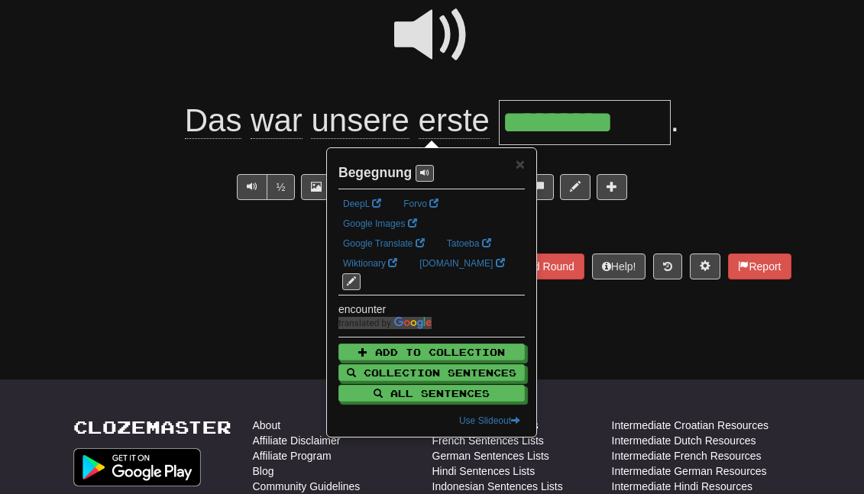  I want to click on button: Add to Collection, so click(432, 352).